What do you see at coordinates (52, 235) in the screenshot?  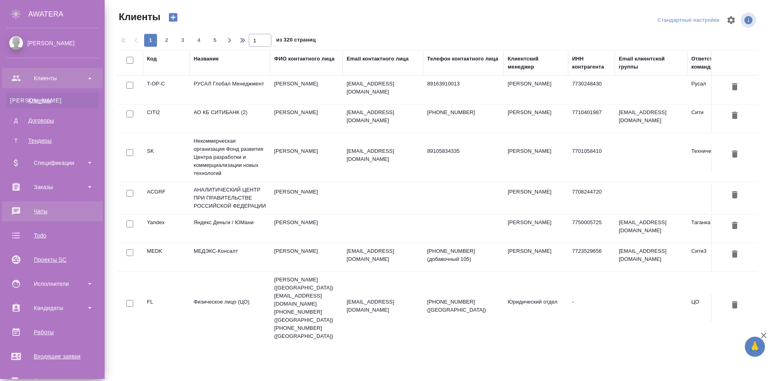 I see `div: Todo` at bounding box center [52, 235].